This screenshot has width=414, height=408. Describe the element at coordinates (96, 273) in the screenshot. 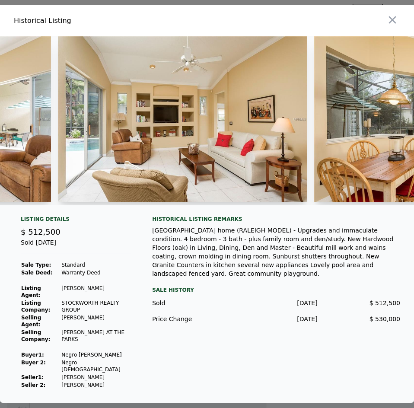

I see `td: Warranty Deed` at that location.